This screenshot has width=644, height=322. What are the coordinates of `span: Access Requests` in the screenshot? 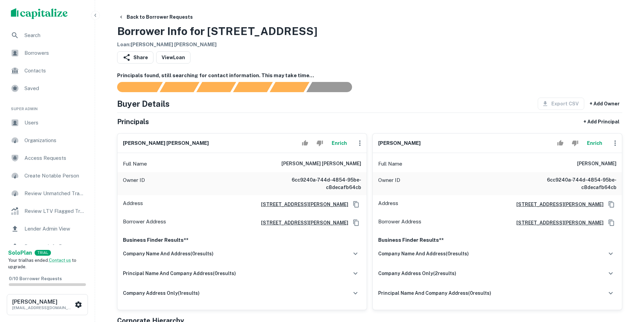 It's located at (55, 158).